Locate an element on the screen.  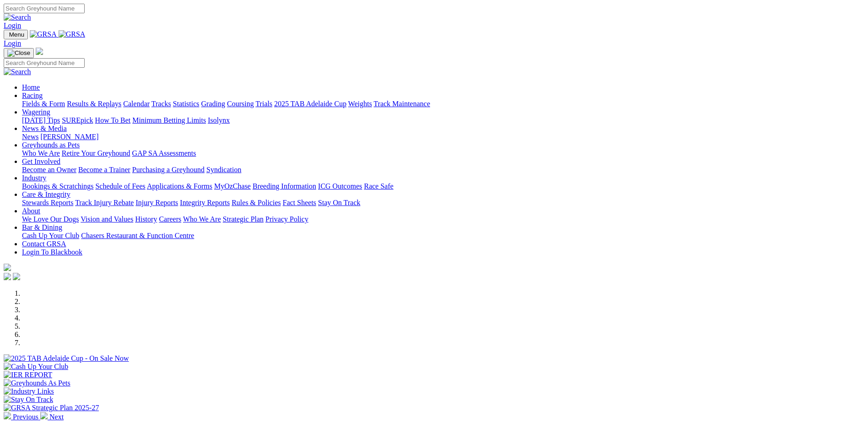
a: Purchasing a Greyhound is located at coordinates (168, 169).